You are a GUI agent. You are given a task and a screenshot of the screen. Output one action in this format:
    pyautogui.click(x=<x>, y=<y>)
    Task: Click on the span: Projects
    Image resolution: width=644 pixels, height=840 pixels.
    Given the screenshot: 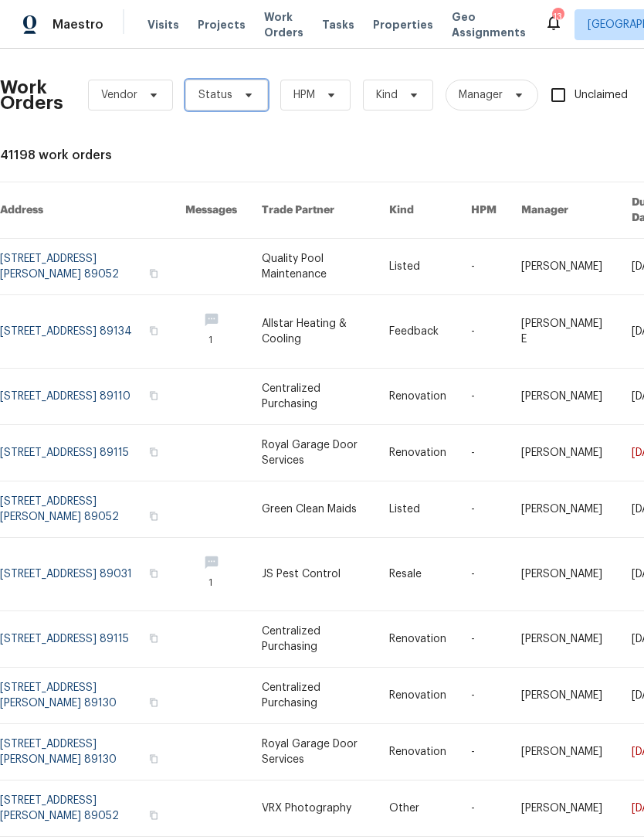 What is the action you would take?
    pyautogui.click(x=222, y=24)
    